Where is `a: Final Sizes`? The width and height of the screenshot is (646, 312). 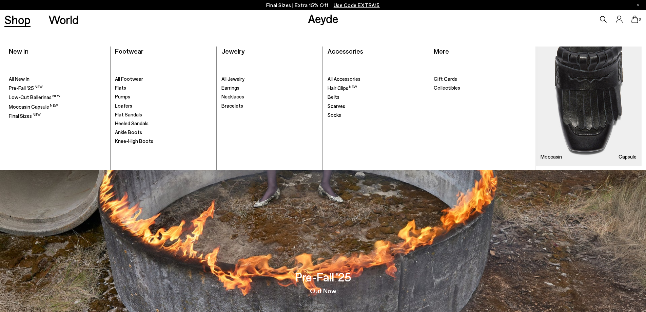
a: Final Sizes is located at coordinates (57, 116).